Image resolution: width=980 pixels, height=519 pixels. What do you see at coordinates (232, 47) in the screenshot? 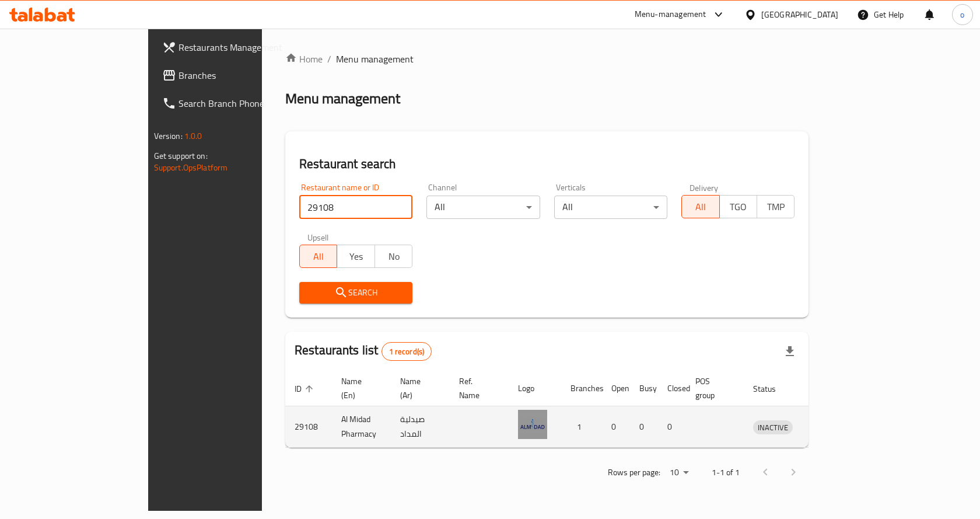
I see `a: Restaurants Management` at bounding box center [232, 47].